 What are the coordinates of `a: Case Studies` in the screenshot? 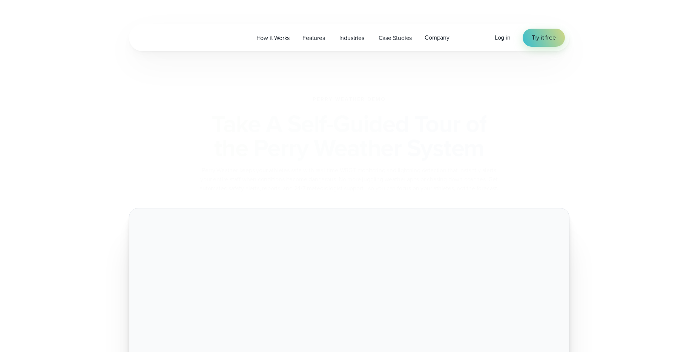 It's located at (395, 38).